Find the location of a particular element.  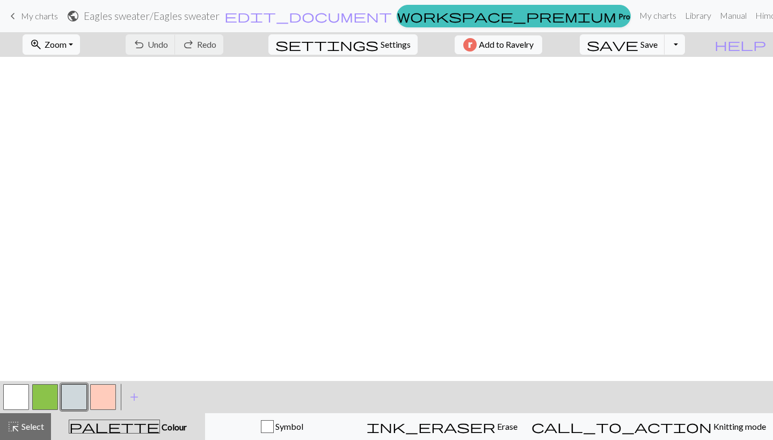

button: Knitting mode is located at coordinates (649, 427).